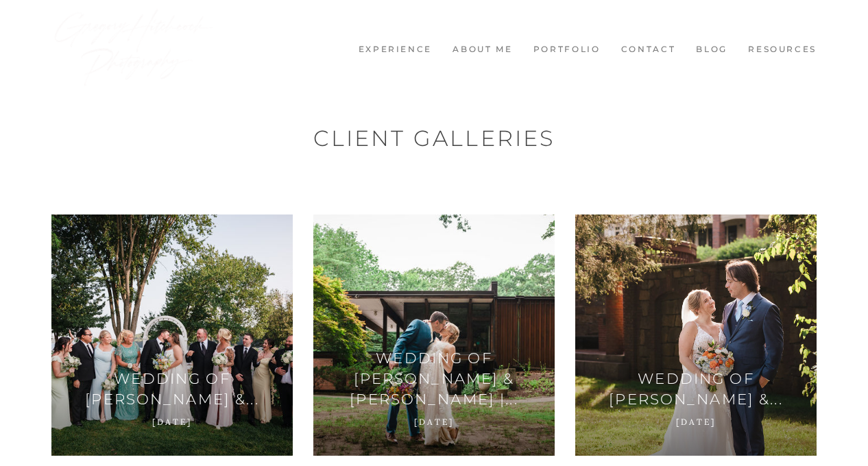 The height and width of the screenshot is (466, 868). I want to click on a: Resources, so click(782, 49).